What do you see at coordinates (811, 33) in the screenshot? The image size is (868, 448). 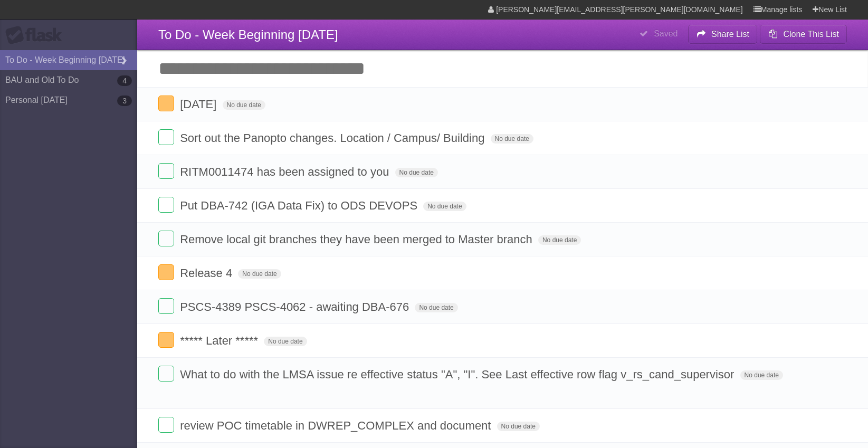 I see `b: Clone This List` at bounding box center [811, 33].